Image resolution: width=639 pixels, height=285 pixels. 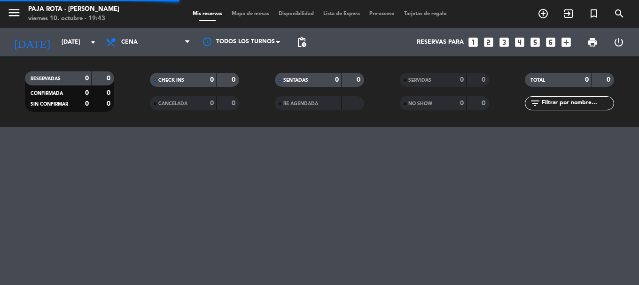 What do you see at coordinates (473, 42) in the screenshot?
I see `i: looks_one` at bounding box center [473, 42].